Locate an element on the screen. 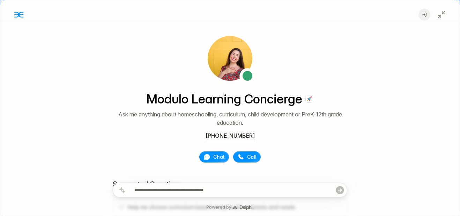 The height and width of the screenshot is (216, 460). img: Modulo is located at coordinates (309, 98).